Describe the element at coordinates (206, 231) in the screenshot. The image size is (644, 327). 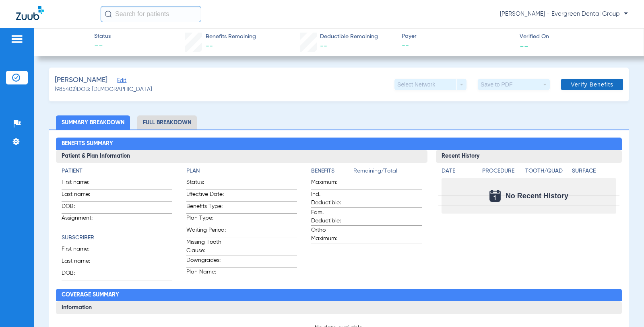
I see `span: Waiting Period:` at that location.